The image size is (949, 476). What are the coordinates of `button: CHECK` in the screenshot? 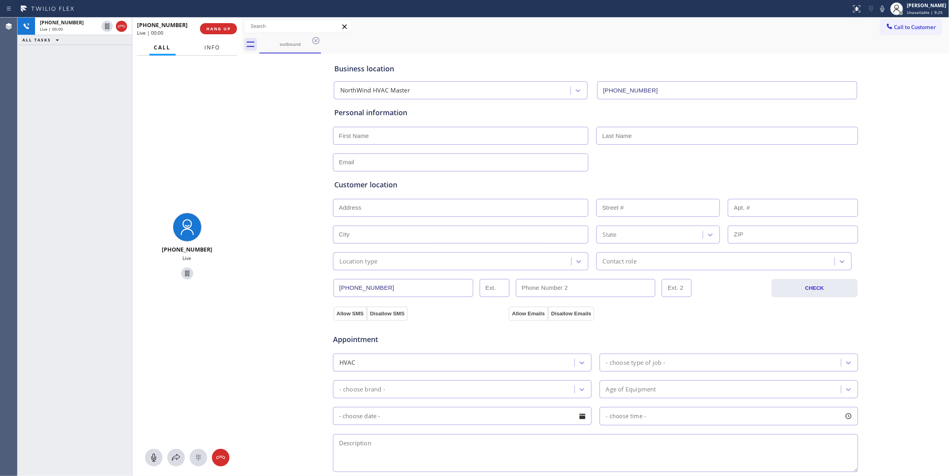 It's located at (815, 288).